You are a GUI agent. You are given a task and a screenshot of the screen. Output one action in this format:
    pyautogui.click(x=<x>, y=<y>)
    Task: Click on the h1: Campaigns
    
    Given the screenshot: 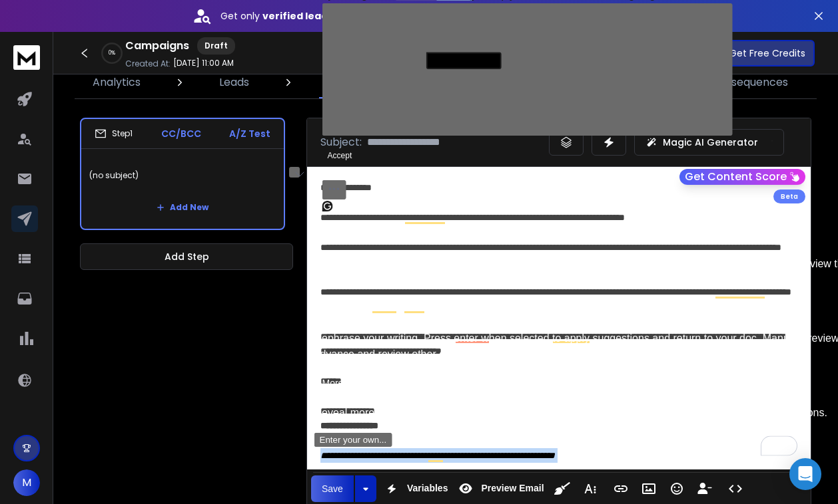 What is the action you would take?
    pyautogui.click(x=157, y=46)
    